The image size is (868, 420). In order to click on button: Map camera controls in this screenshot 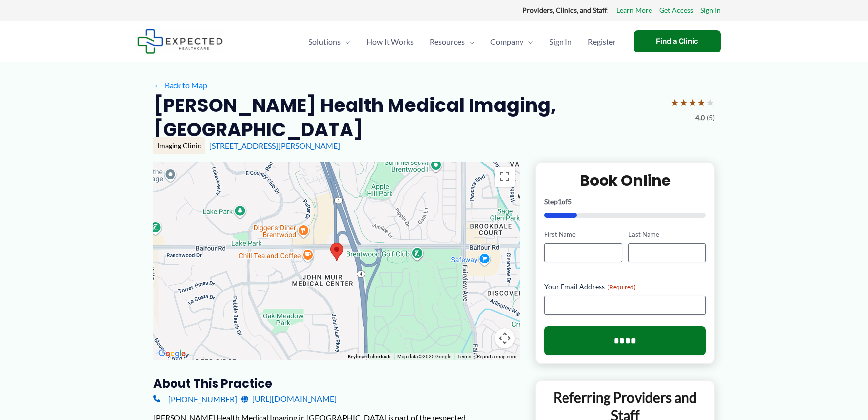, I will do `click(505, 338)`.